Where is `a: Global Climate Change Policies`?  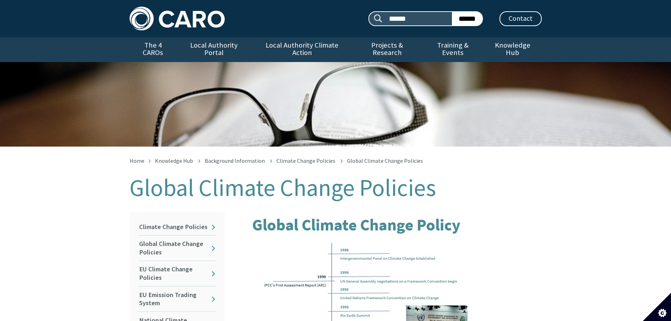 a: Global Climate Change Policies is located at coordinates (177, 248).